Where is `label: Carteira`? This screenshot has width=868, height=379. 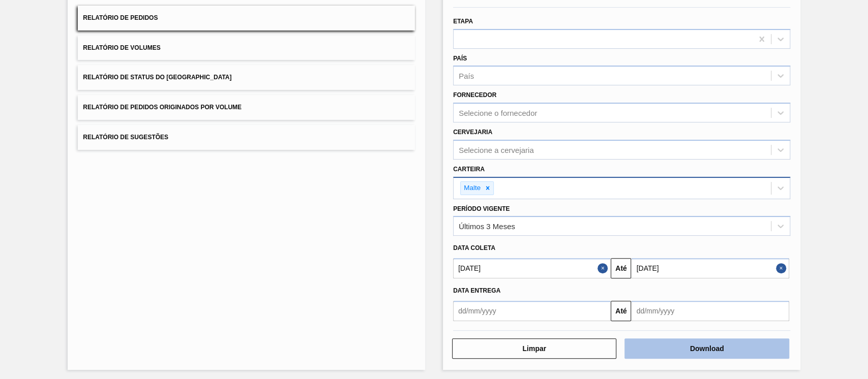 label: Carteira is located at coordinates (469, 169).